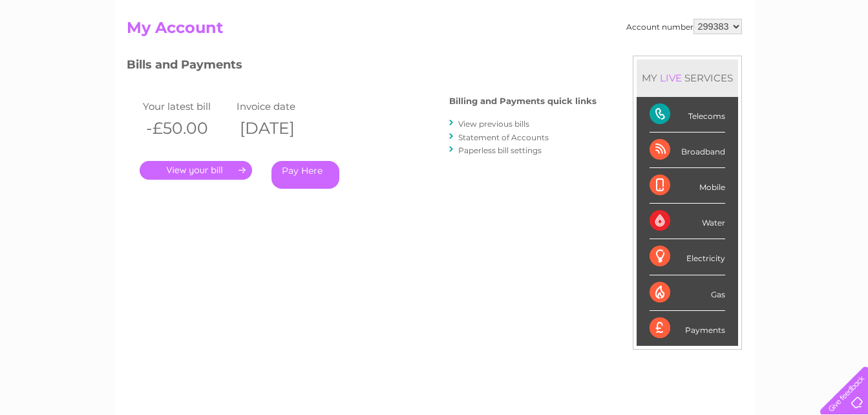 The image size is (868, 415). Describe the element at coordinates (687, 114) in the screenshot. I see `div: Telecoms` at that location.